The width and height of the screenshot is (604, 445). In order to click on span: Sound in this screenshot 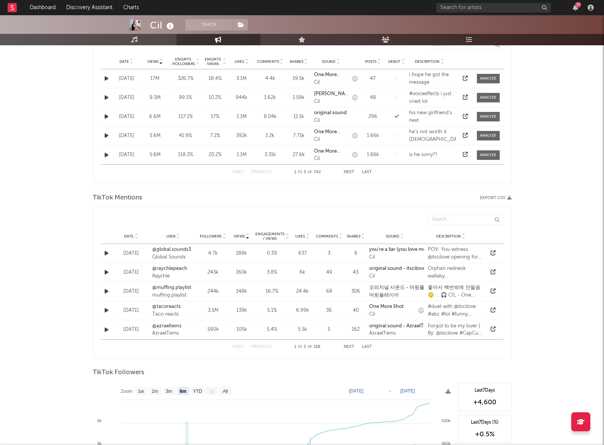, I will do `click(329, 62)`.